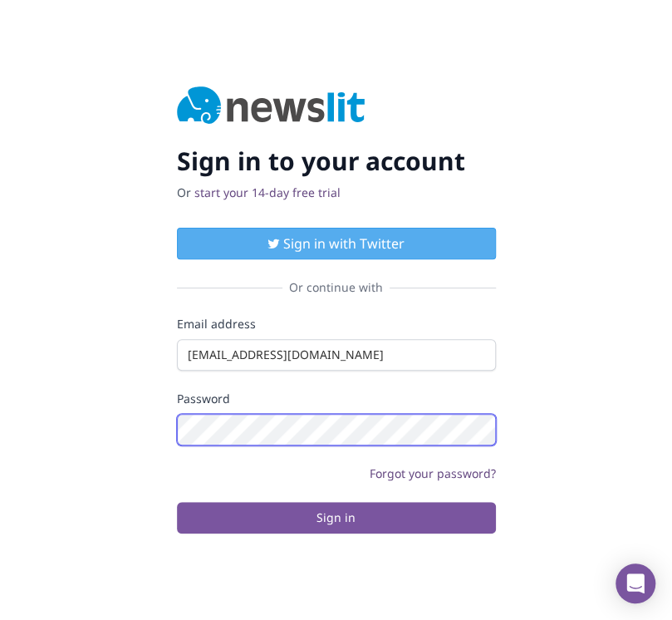 Image resolution: width=672 pixels, height=620 pixels. What do you see at coordinates (336, 399) in the screenshot?
I see `label: Password` at bounding box center [336, 399].